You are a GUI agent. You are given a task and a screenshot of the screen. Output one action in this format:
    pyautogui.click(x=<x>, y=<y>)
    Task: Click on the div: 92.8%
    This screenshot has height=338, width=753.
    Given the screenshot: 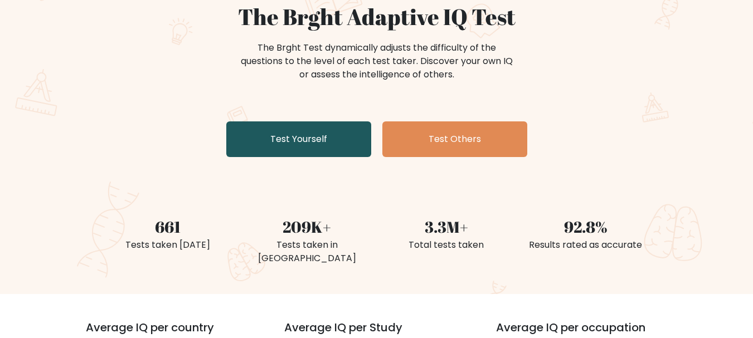 What is the action you would take?
    pyautogui.click(x=586, y=227)
    